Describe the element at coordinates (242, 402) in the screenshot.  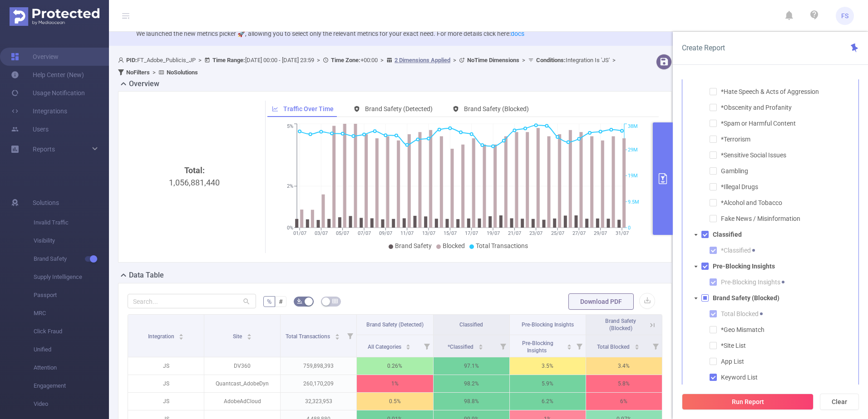
I see `p: AdobeAdCloud` at that location.